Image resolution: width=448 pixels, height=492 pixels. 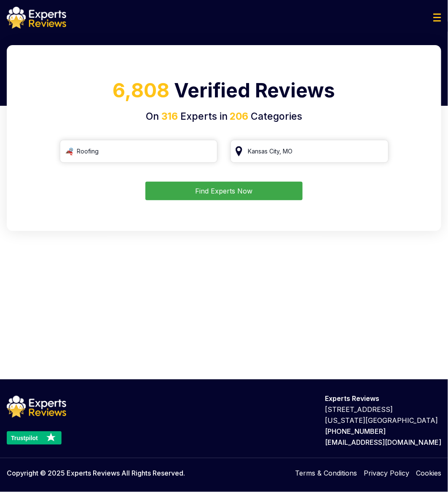 I want to click on input: Search Category, so click(x=138, y=152).